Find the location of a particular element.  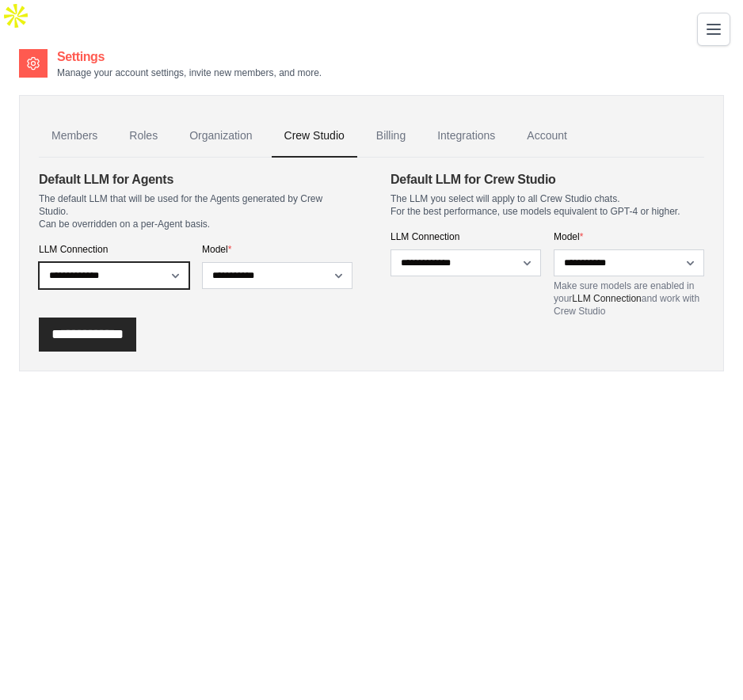

p: Make sure models are enabled in your and work with Crew Studio is located at coordinates (629, 298).